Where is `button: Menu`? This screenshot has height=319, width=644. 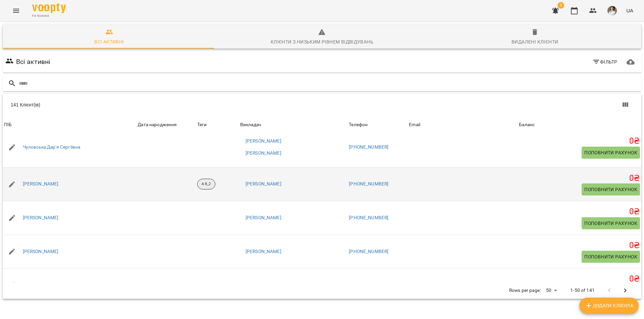
button: Menu is located at coordinates (16, 11).